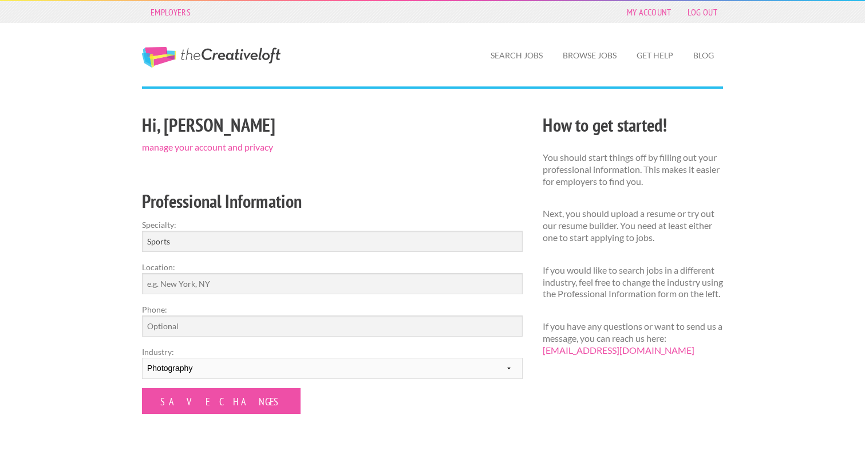 The width and height of the screenshot is (865, 454). I want to click on h2: Professional Information, so click(332, 201).